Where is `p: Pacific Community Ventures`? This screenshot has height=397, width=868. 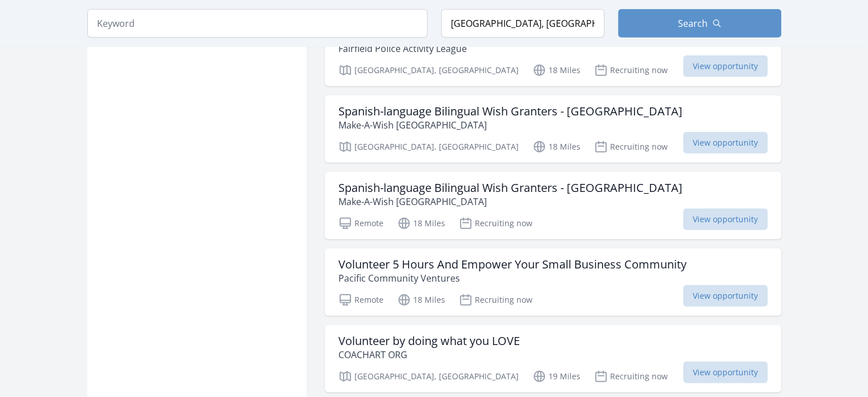 p: Pacific Community Ventures is located at coordinates (512, 278).